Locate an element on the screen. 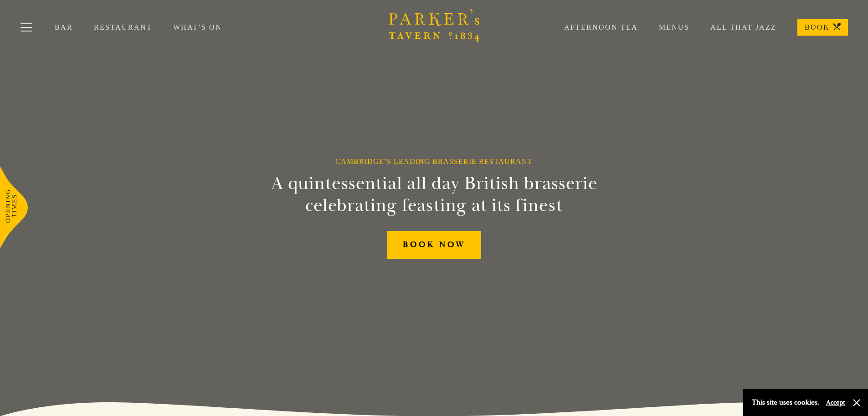 The height and width of the screenshot is (416, 868). button: Close and accept is located at coordinates (857, 403).